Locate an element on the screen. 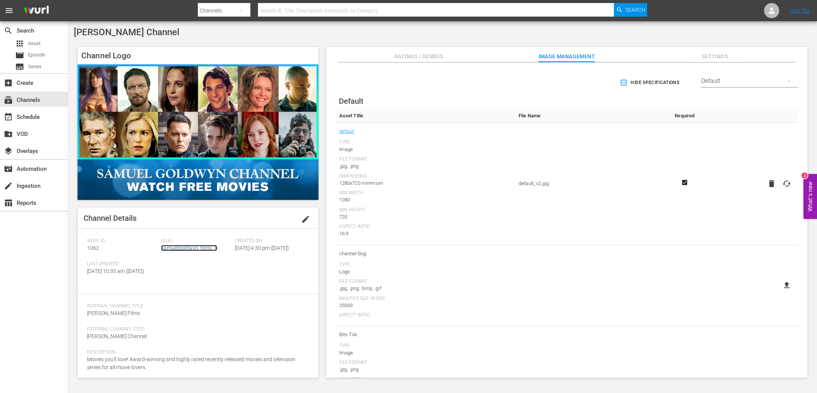  div: 3 is located at coordinates (805, 176).